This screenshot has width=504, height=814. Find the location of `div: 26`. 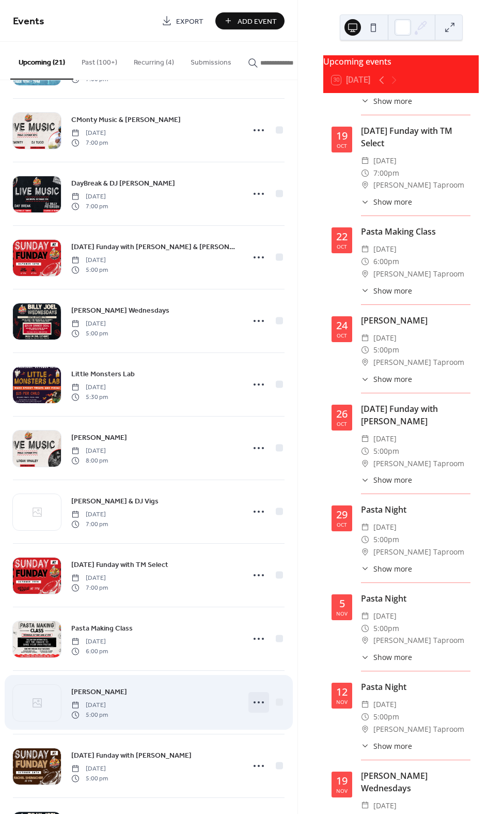

div: 26 is located at coordinates (342, 414).